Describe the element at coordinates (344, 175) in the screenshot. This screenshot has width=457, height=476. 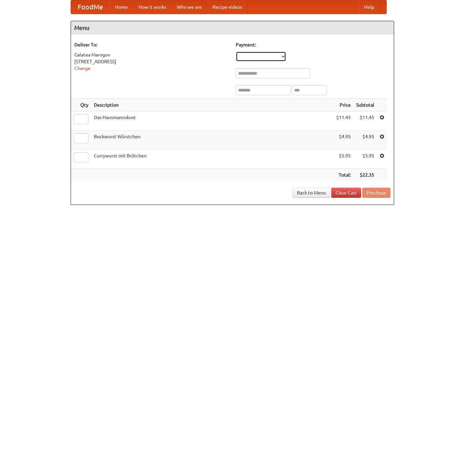
I see `th: Total:` at that location.